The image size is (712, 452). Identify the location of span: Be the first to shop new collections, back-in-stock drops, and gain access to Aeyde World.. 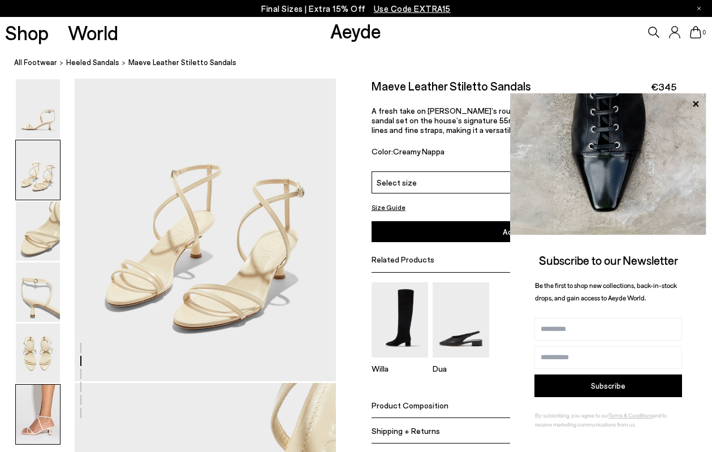
(606, 291).